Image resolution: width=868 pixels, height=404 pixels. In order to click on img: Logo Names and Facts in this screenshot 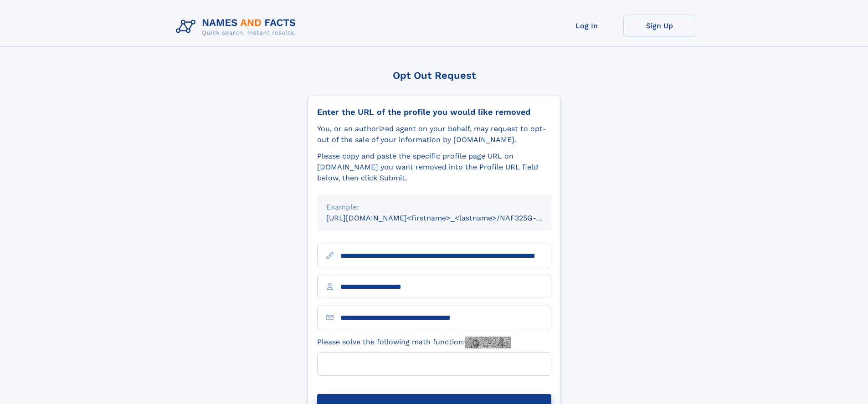, I will do `click(238, 27)`.